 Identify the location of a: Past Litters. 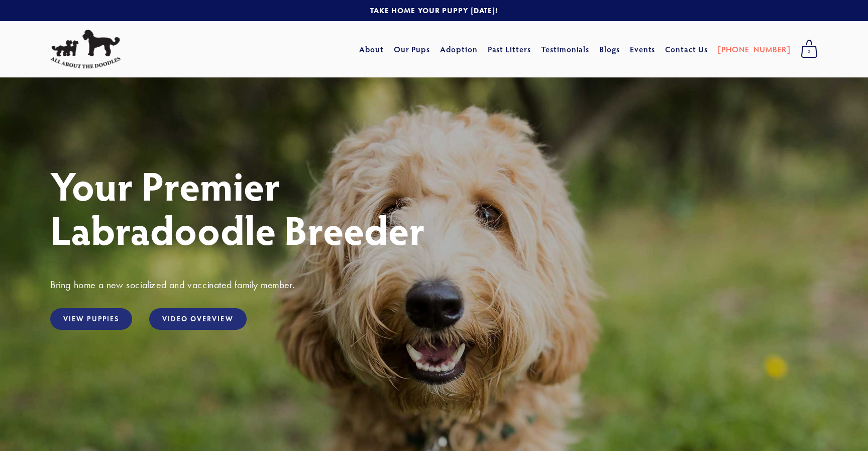
(509, 48).